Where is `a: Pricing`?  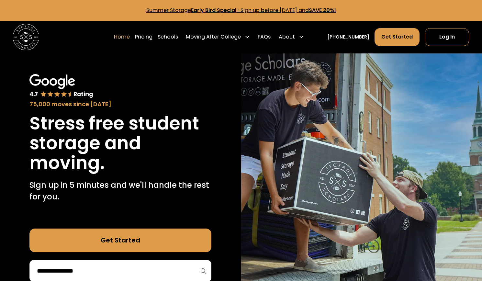
a: Pricing is located at coordinates (144, 37).